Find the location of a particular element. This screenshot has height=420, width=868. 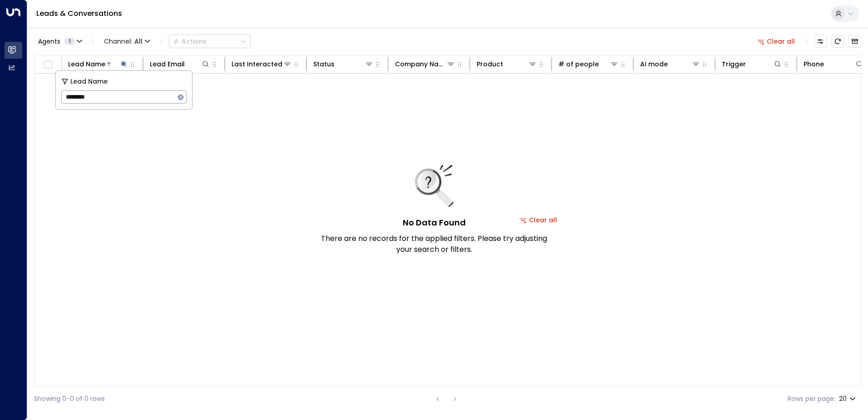

div: Actions is located at coordinates (190, 41).